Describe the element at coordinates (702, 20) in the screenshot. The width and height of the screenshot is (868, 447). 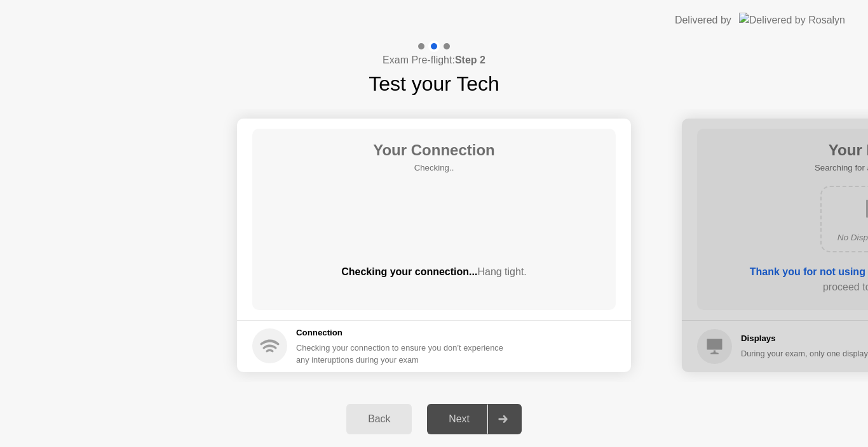
I see `div: Delivered by` at that location.